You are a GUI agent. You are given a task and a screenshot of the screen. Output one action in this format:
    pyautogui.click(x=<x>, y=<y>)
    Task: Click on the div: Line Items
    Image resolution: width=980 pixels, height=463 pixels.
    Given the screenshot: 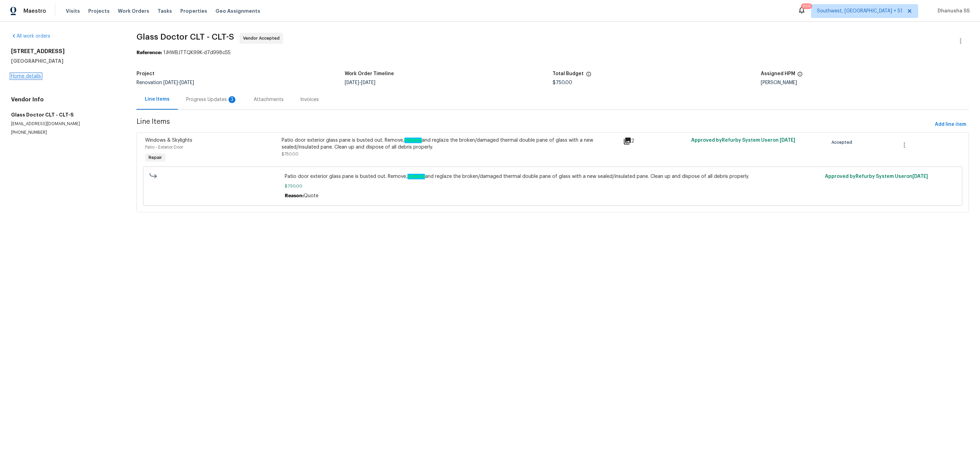 What is the action you would take?
    pyautogui.click(x=157, y=100)
    